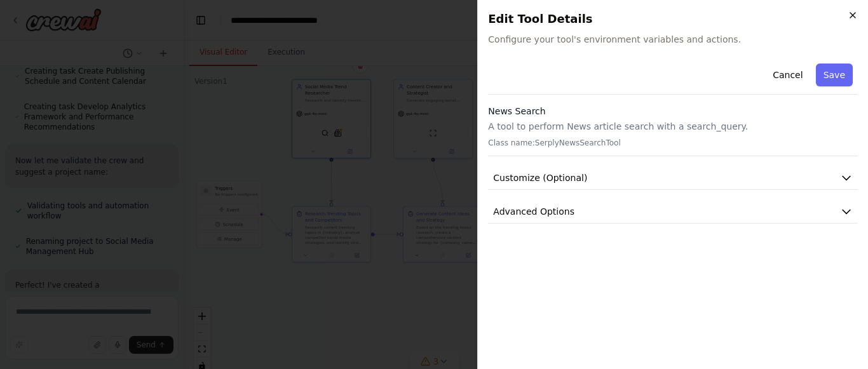  I want to click on span: Configure your tool's environment variables and actions., so click(673, 40).